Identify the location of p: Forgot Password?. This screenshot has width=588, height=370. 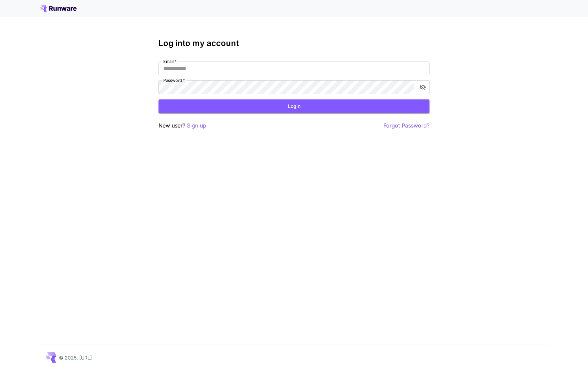
(406, 125).